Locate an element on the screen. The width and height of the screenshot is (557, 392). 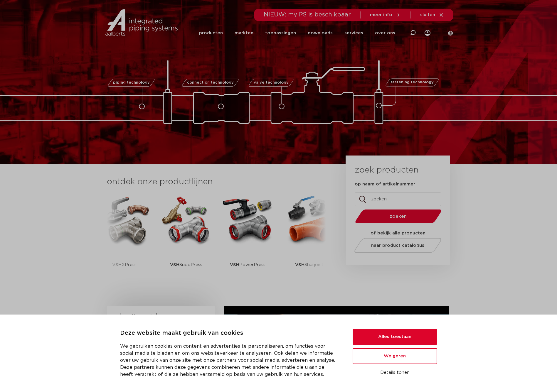
span: piping technology is located at coordinates (132, 82).